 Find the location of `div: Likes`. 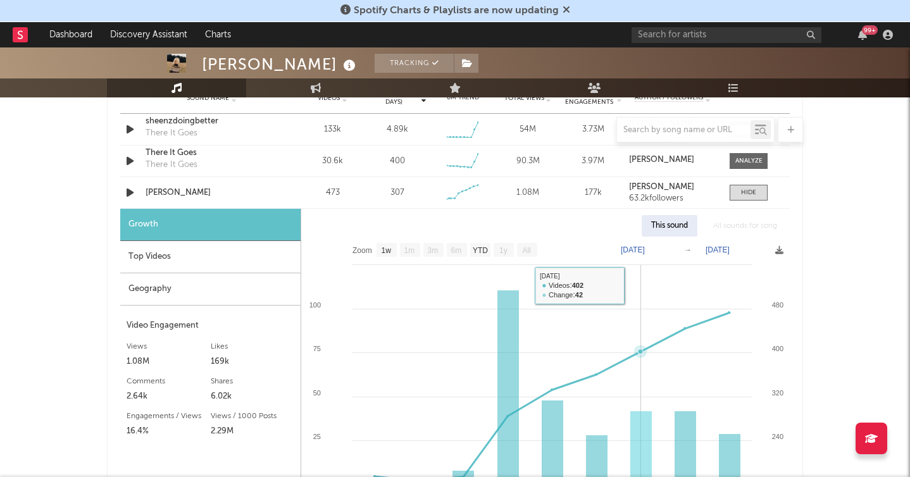

div: Likes is located at coordinates (253, 347).